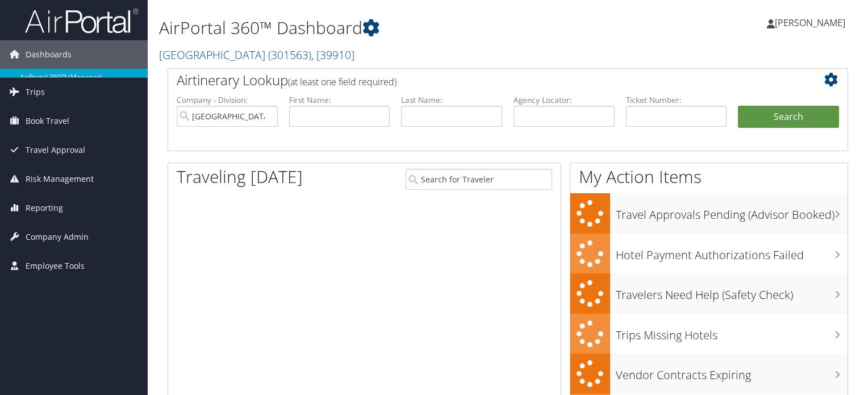 Image resolution: width=868 pixels, height=395 pixels. What do you see at coordinates (732, 293) in the screenshot?
I see `h3: Travelers Need Help (Safety Check)` at bounding box center [732, 293].